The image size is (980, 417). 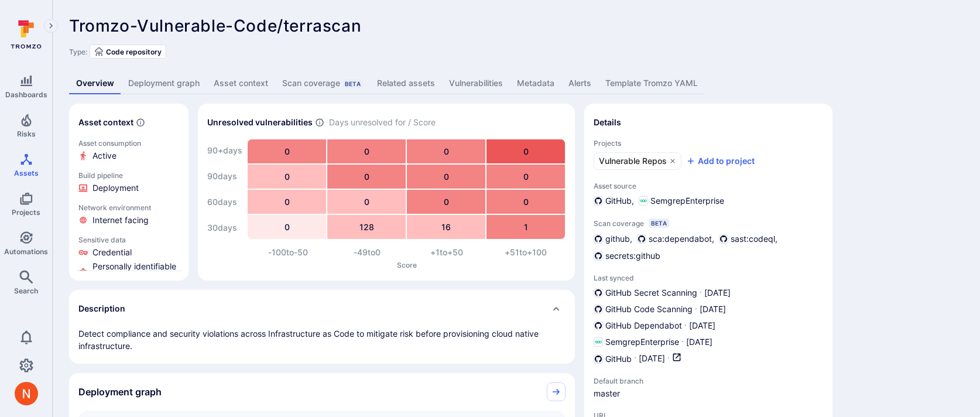 What do you see at coordinates (612, 201) in the screenshot?
I see `div: GitHub` at bounding box center [612, 201].